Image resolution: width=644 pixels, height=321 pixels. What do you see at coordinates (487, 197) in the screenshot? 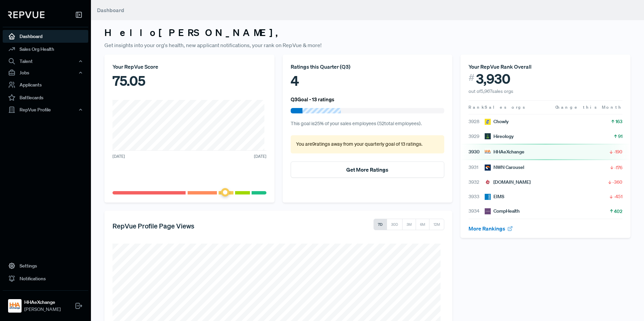
I see `img: EIMS` at bounding box center [487, 197].